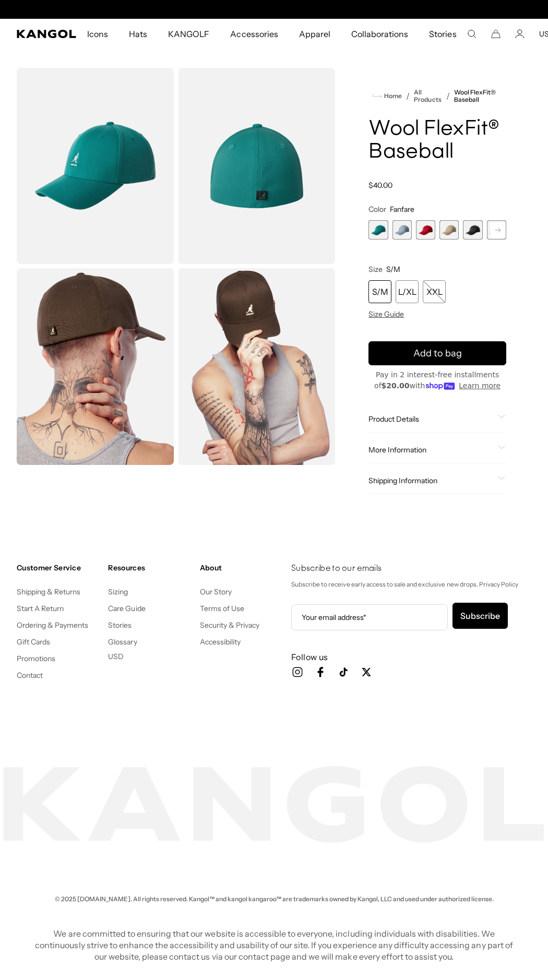 This screenshot has height=980, width=548. Describe the element at coordinates (438, 141) in the screenshot. I see `h1: Wool FlexFit® Baseball` at that location.